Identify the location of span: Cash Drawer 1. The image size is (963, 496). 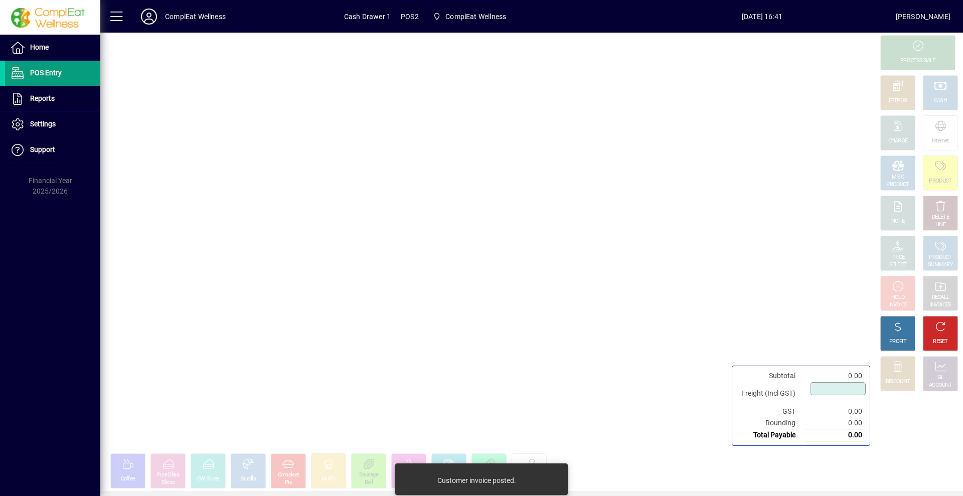
(367, 17).